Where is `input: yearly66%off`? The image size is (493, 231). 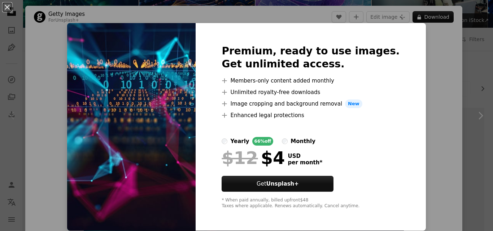 input: yearly66%off is located at coordinates (224, 141).